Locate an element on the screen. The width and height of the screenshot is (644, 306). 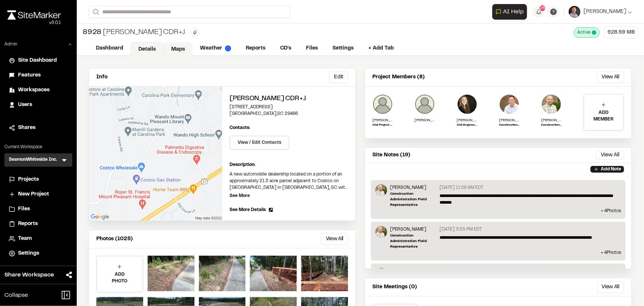
p: See More is located at coordinates (240, 196).